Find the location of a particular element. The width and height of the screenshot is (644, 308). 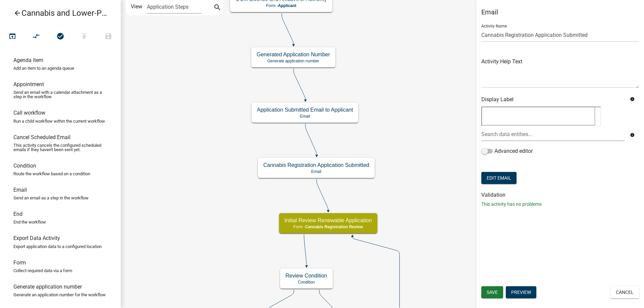

a: Cannabis and Lower-Potency Hemp Registration is located at coordinates (58, 13).